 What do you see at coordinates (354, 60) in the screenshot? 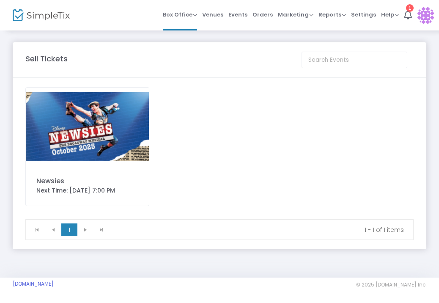
I see `input: Search Events` at bounding box center [354, 60].